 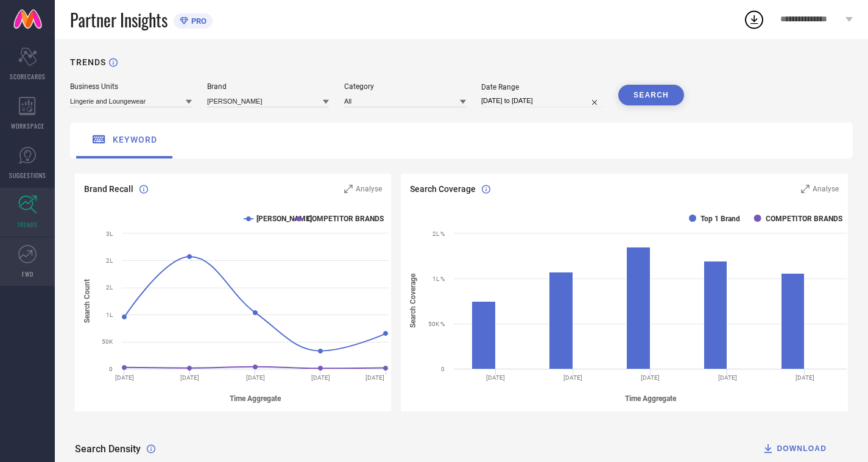 I want to click on span: PRO, so click(x=198, y=21).